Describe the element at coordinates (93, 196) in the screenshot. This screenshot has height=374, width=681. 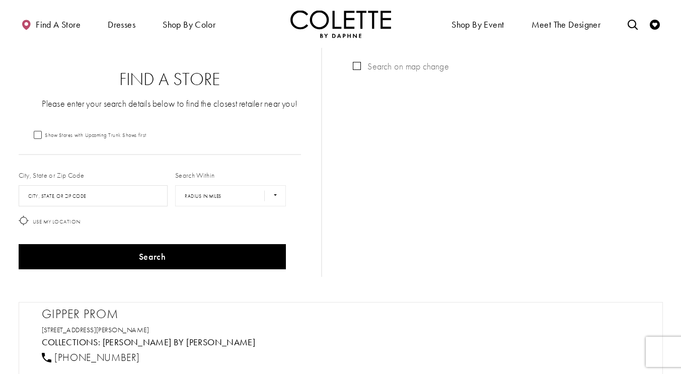
I see `input: City, State, or ZIP Code` at that location.